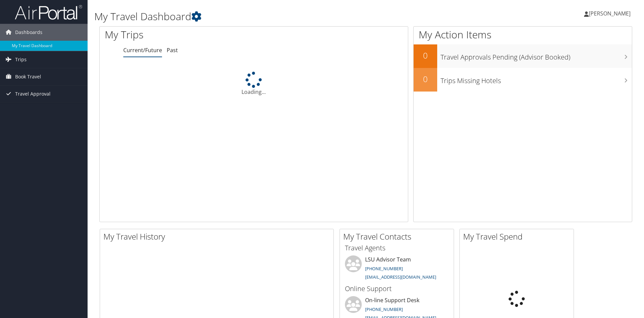 The width and height of the screenshot is (644, 318). Describe the element at coordinates (49, 12) in the screenshot. I see `img: airportal-logo.png` at that location.